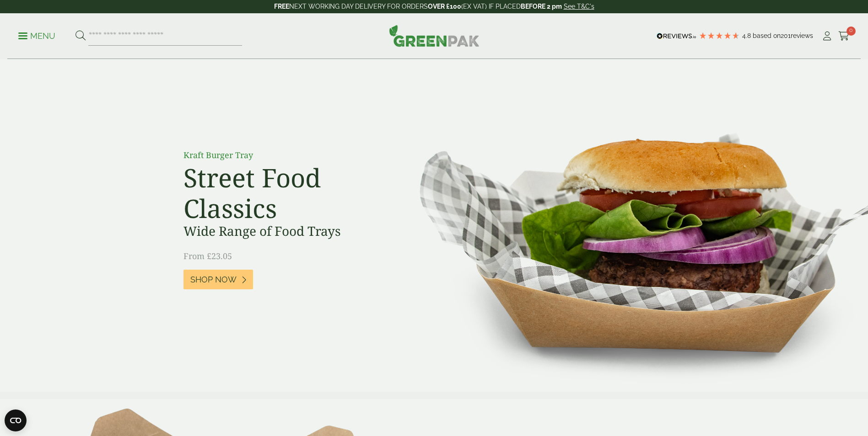  Describe the element at coordinates (286, 193) in the screenshot. I see `h2: Street Food Classics` at that location.